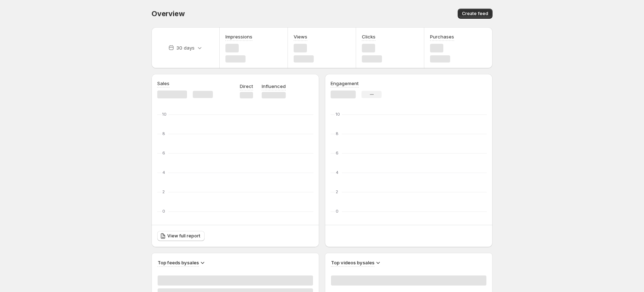 This screenshot has width=644, height=292. I want to click on span: View full report, so click(184, 236).